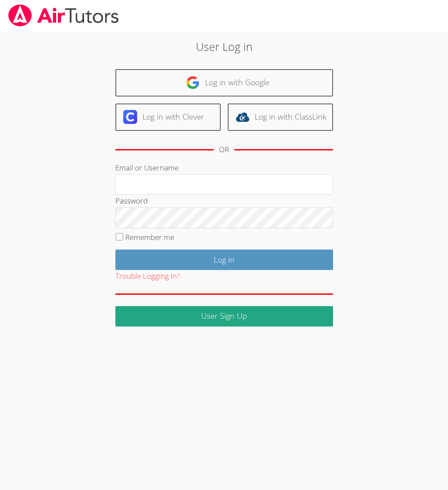 This screenshot has height=490, width=448. What do you see at coordinates (193, 83) in the screenshot?
I see `img: google-logo-50288ca7cdecda66e5e0955fdab243c47b7ad437acaf1139b6f446037453330a.svg` at bounding box center [193, 83].